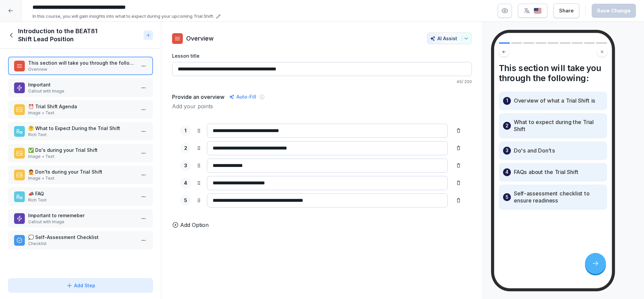 Image resolution: width=644 pixels, height=299 pixels. Describe the element at coordinates (82, 237) in the screenshot. I see `p: 💭 Self-Assessment Checklist` at that location.